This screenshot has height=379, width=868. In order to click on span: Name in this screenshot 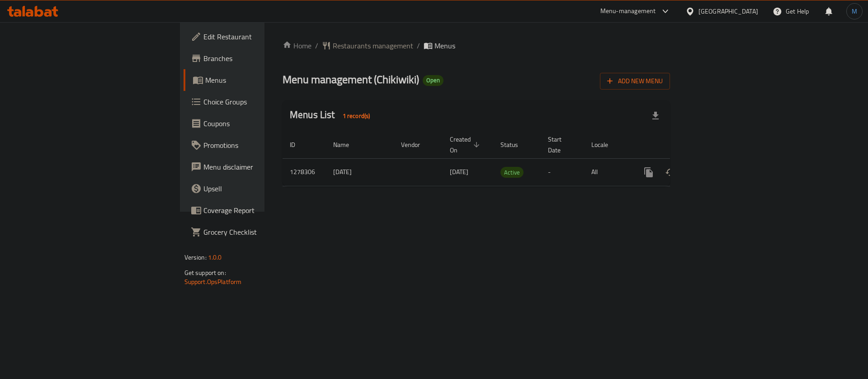, I will do `click(347, 145)`.